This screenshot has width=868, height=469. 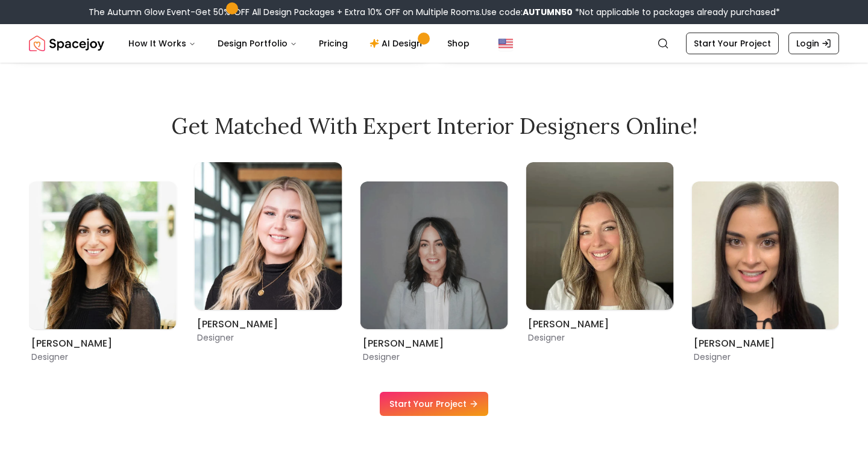 What do you see at coordinates (66, 44) in the screenshot?
I see `a: Spacejoy` at bounding box center [66, 44].